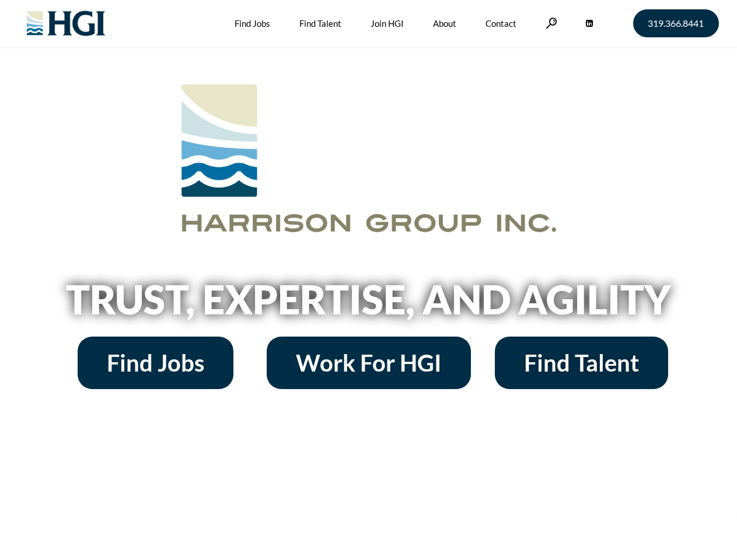 The image size is (737, 560). What do you see at coordinates (676, 24) in the screenshot?
I see `span: 319.366.8441` at bounding box center [676, 24].